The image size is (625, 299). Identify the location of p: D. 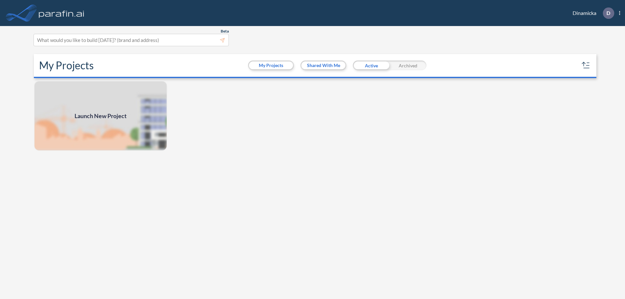
(608, 13).